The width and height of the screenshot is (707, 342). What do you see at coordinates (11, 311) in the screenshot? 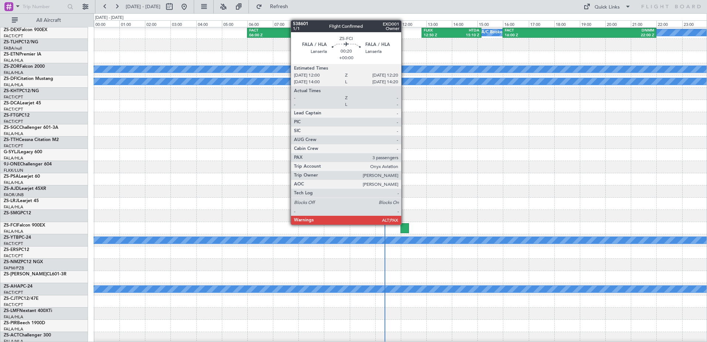
I see `span: ZS-LMF` at bounding box center [11, 311].